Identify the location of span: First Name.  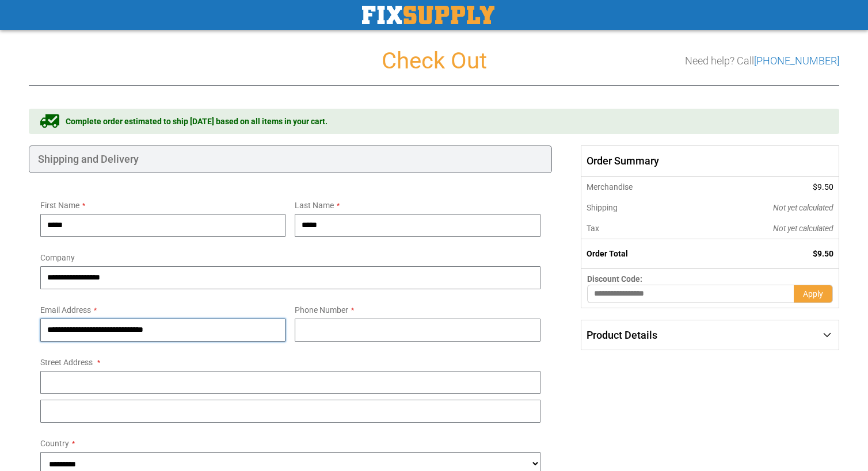
(60, 206).